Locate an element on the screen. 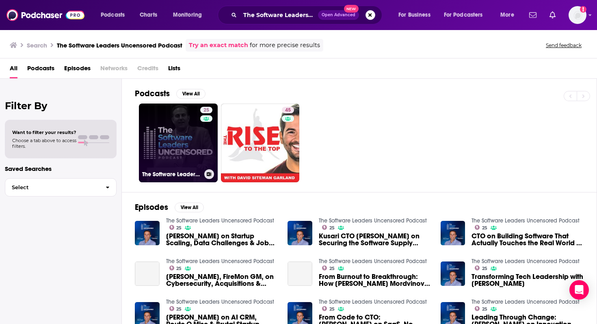  span: Open Advanced is located at coordinates (338, 15).